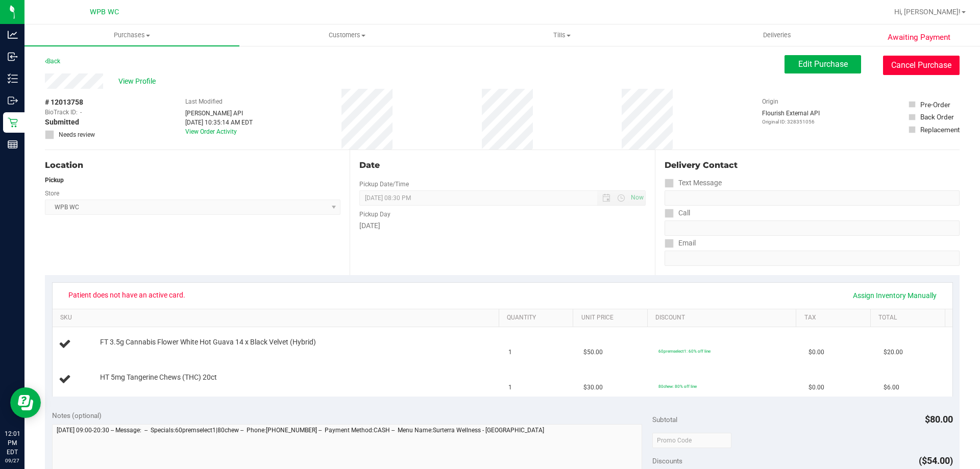  I want to click on span: HT 5mg Tangerine Chews (THC) 20ct, so click(158, 377).